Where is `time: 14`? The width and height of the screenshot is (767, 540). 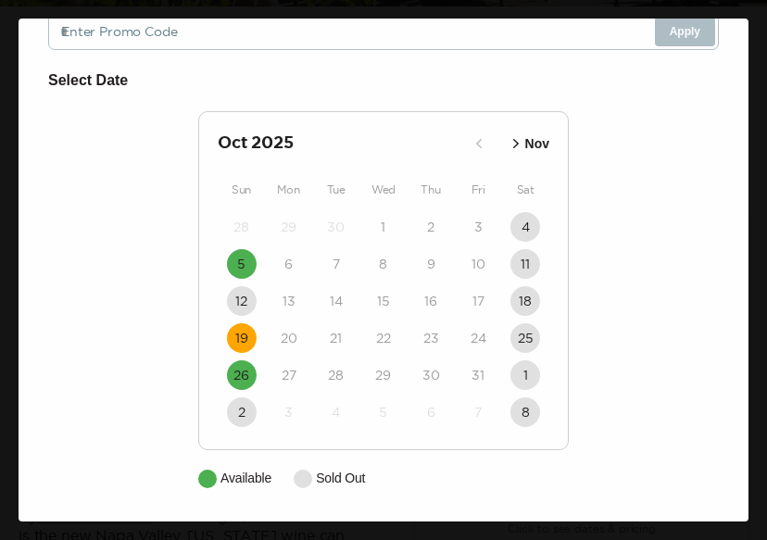 time: 14 is located at coordinates (336, 301).